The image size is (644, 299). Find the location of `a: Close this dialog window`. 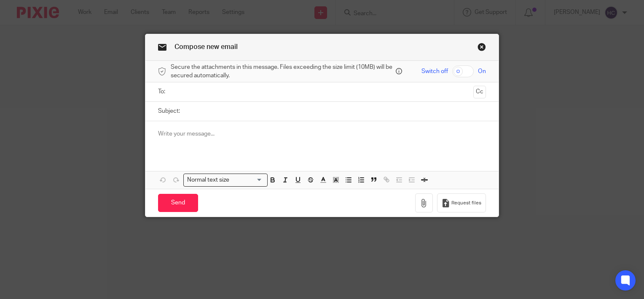

a: Close this dialog window is located at coordinates (482, 48).